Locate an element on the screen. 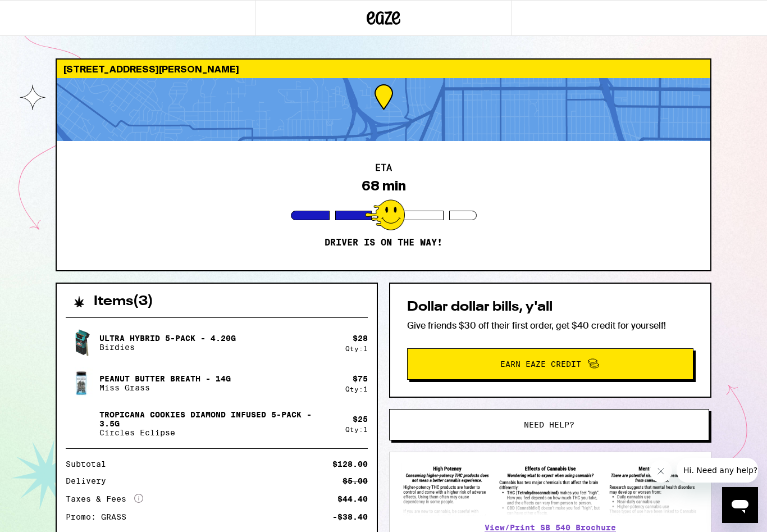 This screenshot has width=767, height=532. h2: Dollar dollar bills, y'all is located at coordinates (551, 307).